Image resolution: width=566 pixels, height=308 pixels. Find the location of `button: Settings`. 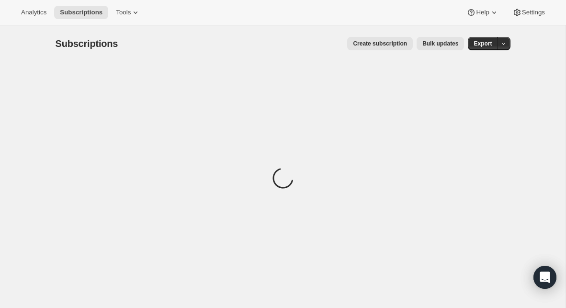

button: Settings is located at coordinates (528, 12).